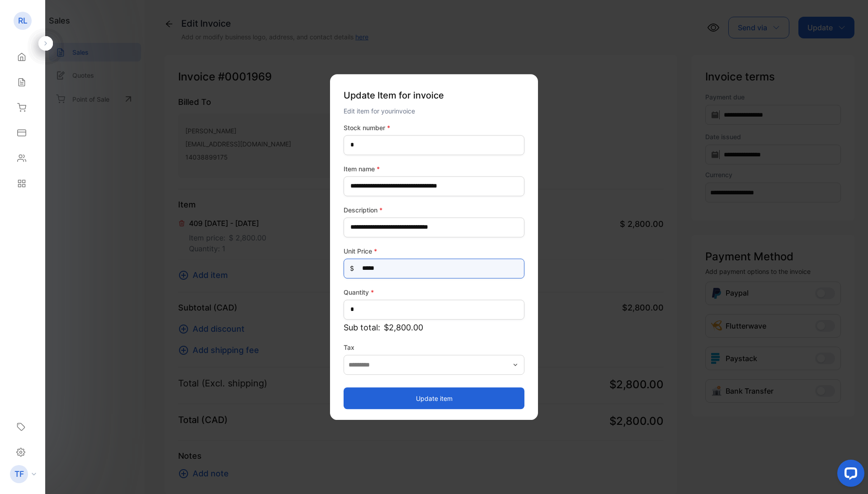 Image resolution: width=868 pixels, height=494 pixels. I want to click on p: TF, so click(19, 474).